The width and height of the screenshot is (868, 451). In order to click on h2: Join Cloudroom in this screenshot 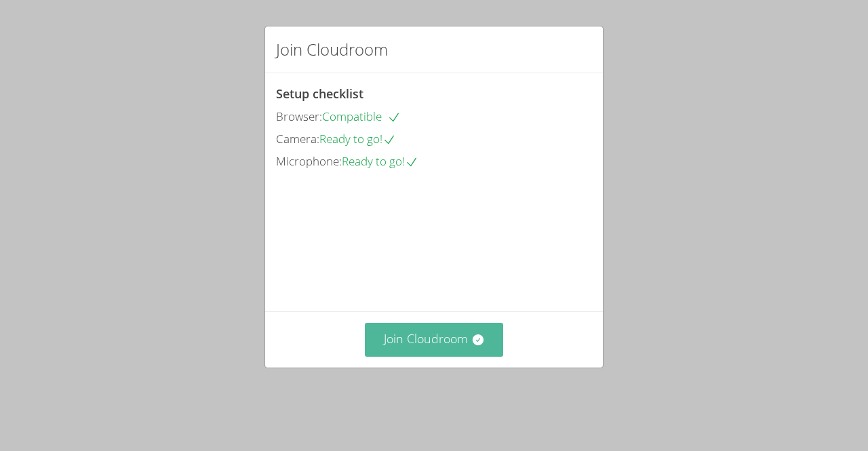, I will do `click(332, 50)`.